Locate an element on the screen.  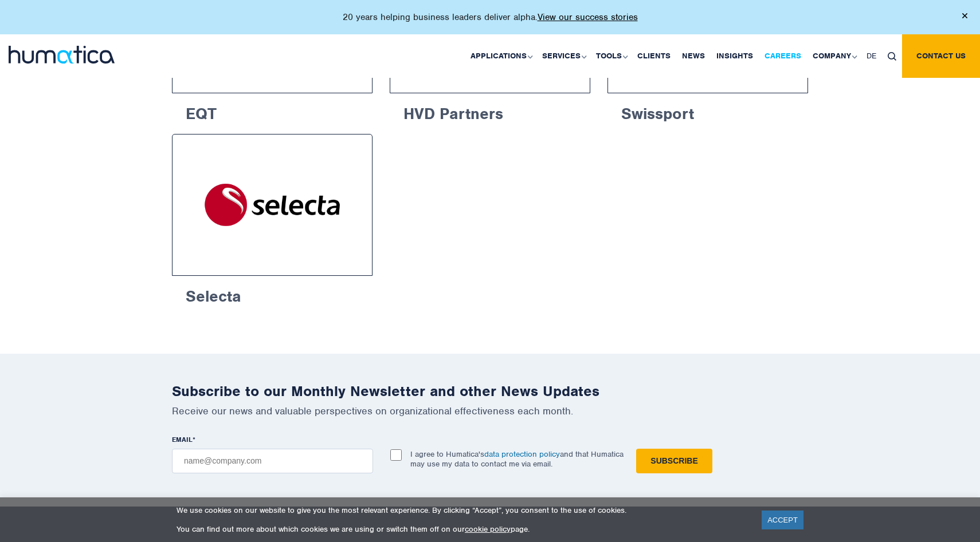
input: I agree to Humatica'sdata protection policyand that Humatica may use my data to contact me via em... is located at coordinates (396, 455).